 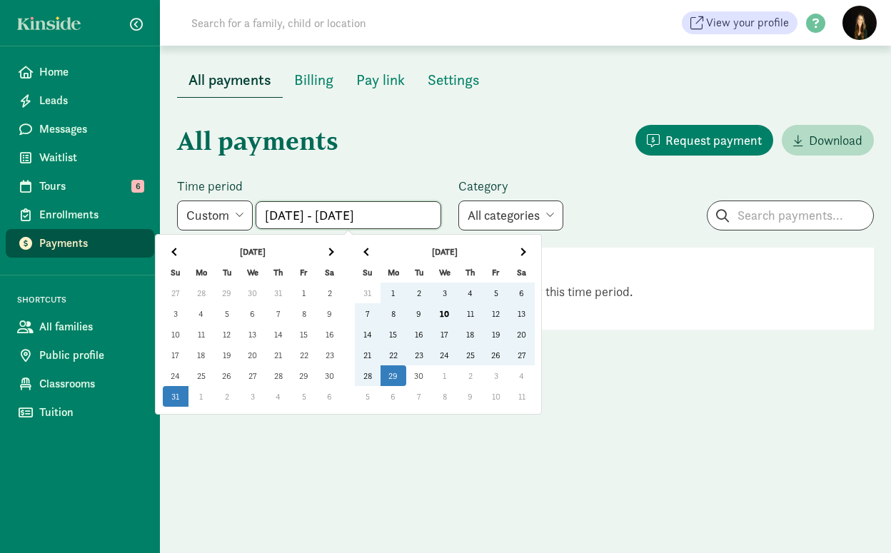 I want to click on a: Tours 6, so click(x=80, y=186).